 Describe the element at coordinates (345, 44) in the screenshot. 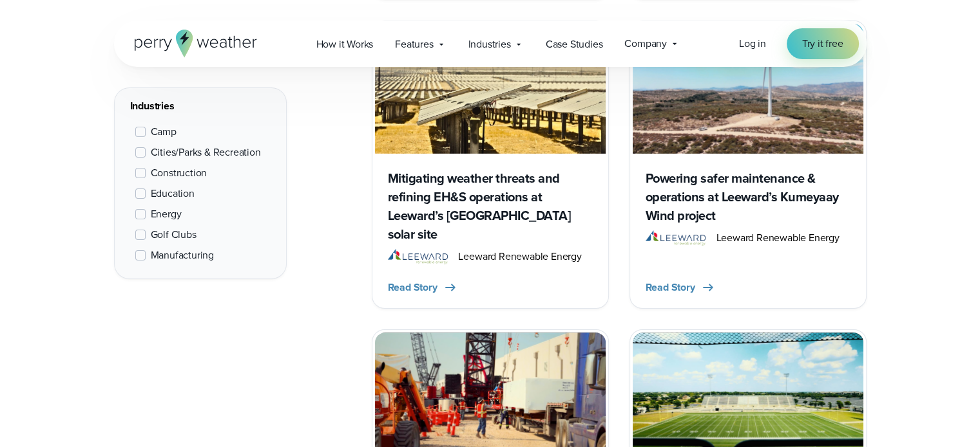

I see `a: How it Works` at that location.